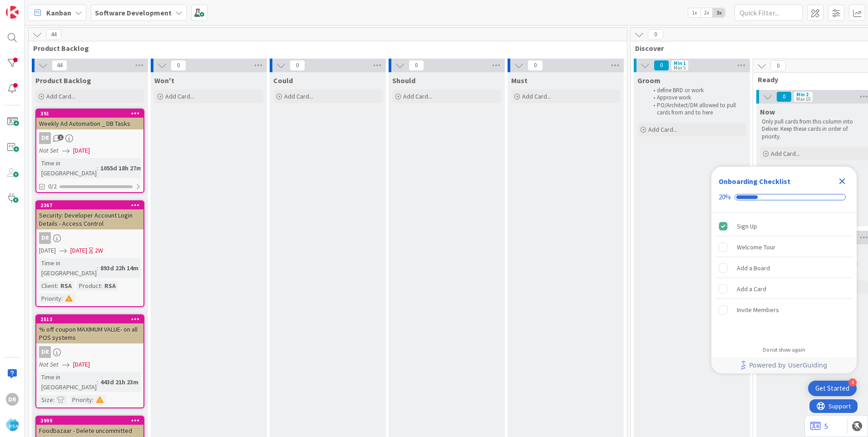  I want to click on div: Size, so click(46, 400).